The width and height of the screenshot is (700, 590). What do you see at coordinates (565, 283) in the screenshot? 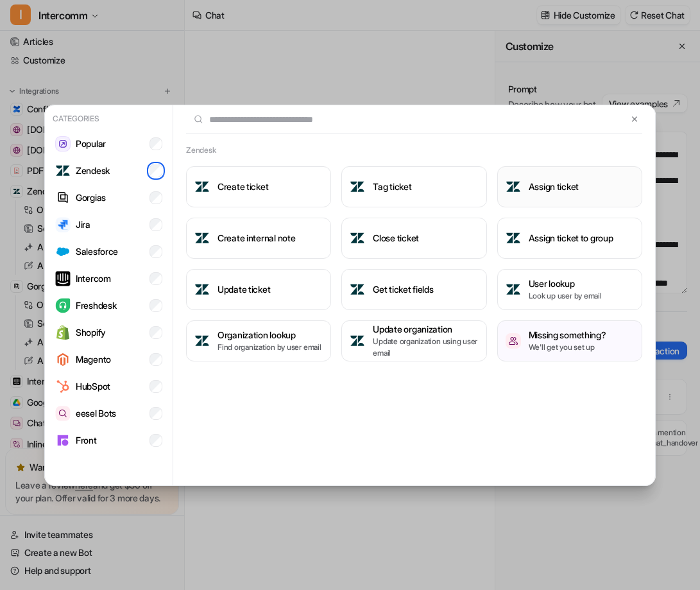
I see `h3: User lookup` at bounding box center [565, 283].